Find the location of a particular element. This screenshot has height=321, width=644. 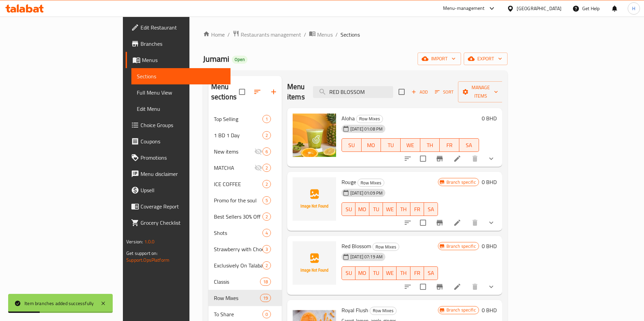

span: Red Blossom is located at coordinates (356, 246).